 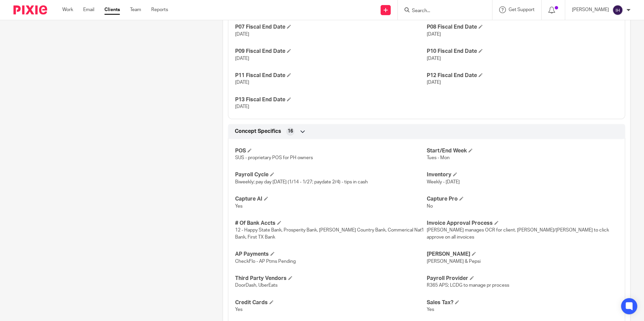 I want to click on span: 16, so click(x=290, y=131).